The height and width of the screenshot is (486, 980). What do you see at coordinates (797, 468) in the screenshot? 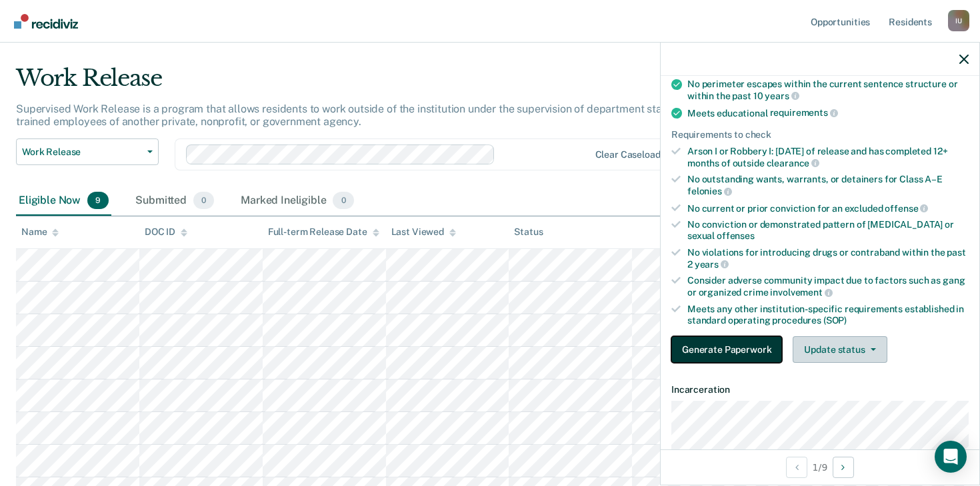
I see `button: Previous Opportunity` at bounding box center [797, 468].